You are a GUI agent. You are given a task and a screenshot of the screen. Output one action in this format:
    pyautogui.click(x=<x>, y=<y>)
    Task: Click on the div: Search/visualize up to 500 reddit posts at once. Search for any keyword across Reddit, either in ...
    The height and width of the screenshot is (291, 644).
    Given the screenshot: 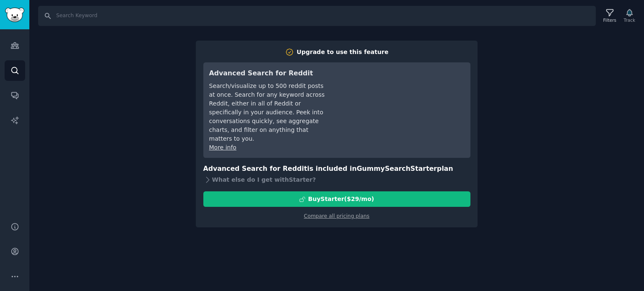 What is the action you would take?
    pyautogui.click(x=268, y=112)
    